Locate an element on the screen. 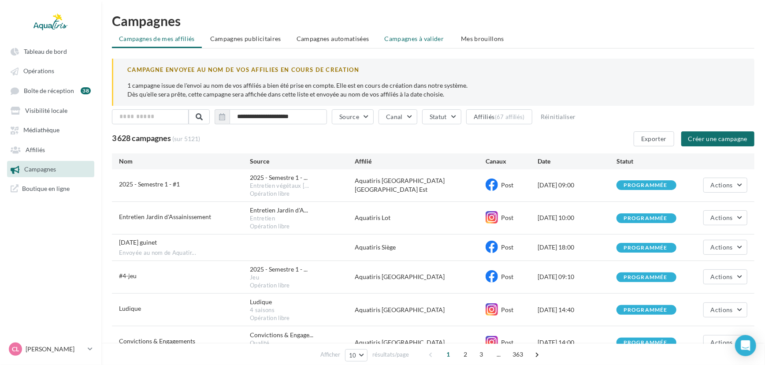 The height and width of the screenshot is (365, 765). a: Boutique en ligne is located at coordinates (51, 188).